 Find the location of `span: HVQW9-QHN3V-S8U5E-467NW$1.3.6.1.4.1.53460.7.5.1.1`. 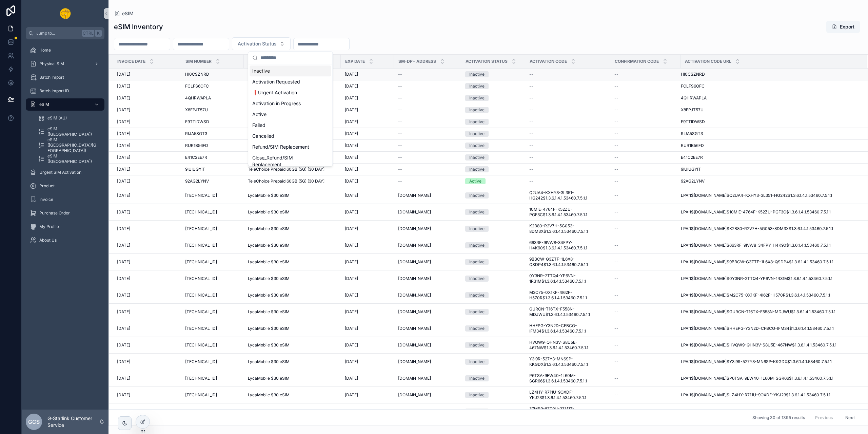

span: HVQW9-QHN3V-S8U5E-467NW$1.3.6.1.4.1.53460.7.5.1.1 is located at coordinates (568, 345).